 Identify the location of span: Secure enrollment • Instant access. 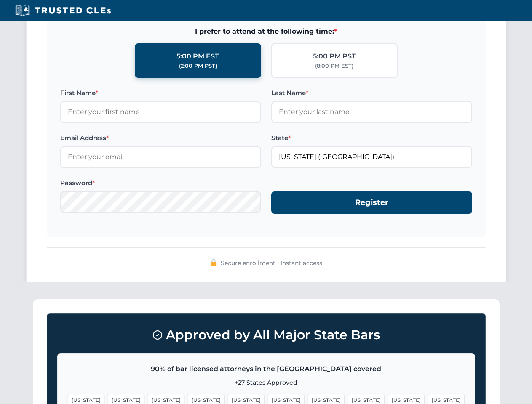
(271, 263).